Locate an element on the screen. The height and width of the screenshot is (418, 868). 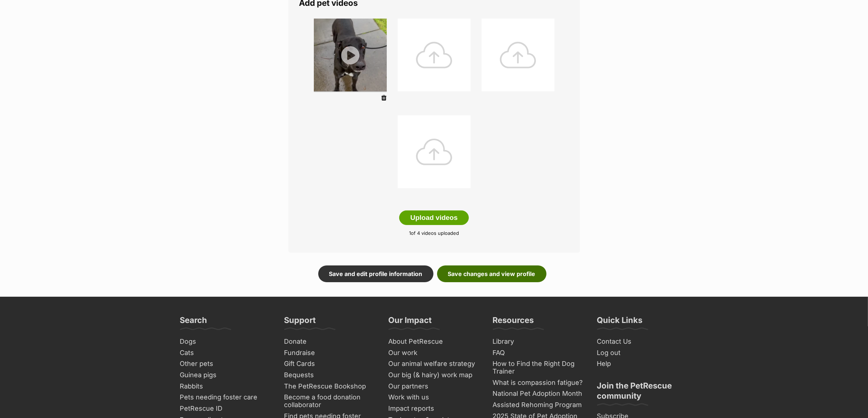
a: Log out is located at coordinates (643, 353).